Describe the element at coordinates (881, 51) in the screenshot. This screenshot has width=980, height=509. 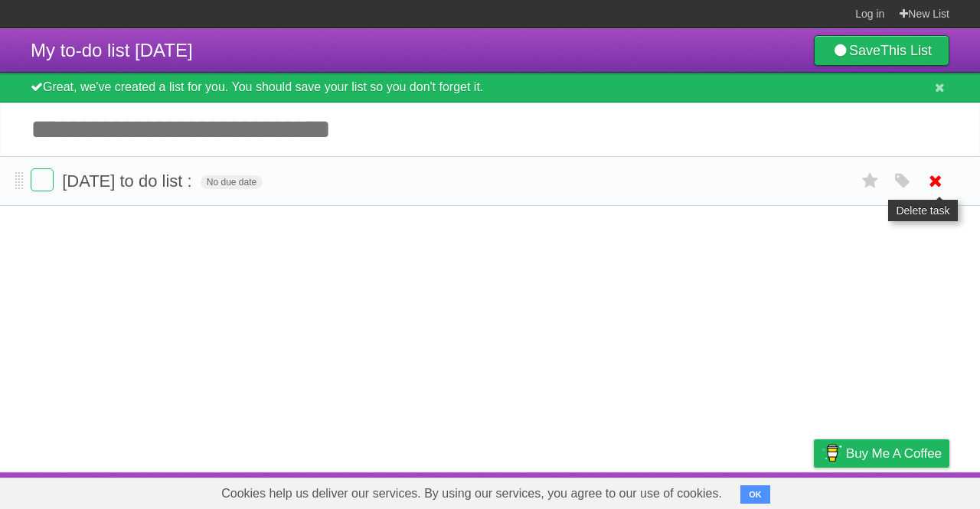
I see `a: SaveThis List` at that location.